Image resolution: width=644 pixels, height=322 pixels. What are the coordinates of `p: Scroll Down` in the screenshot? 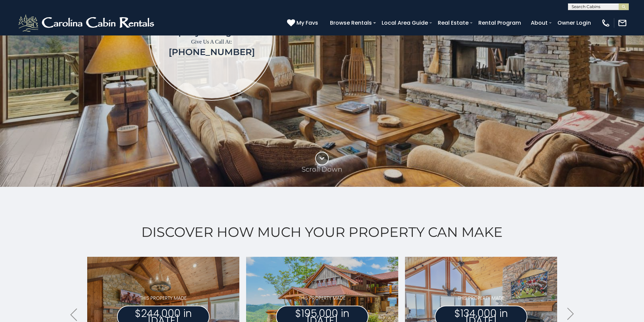 It's located at (322, 169).